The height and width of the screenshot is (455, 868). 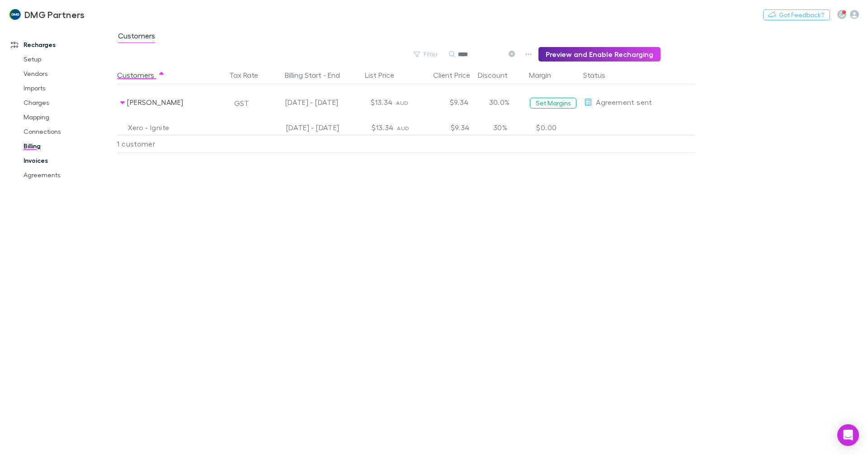 What do you see at coordinates (68, 103) in the screenshot?
I see `a: Charges` at bounding box center [68, 103].